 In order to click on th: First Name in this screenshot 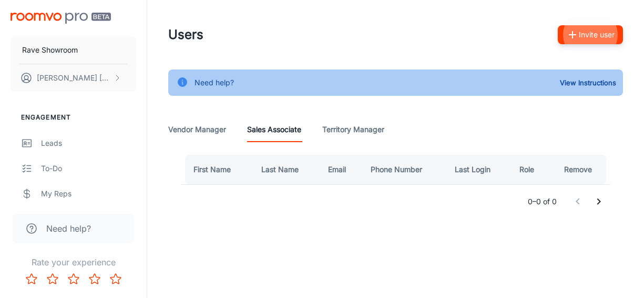, I will do `click(217, 169)`.